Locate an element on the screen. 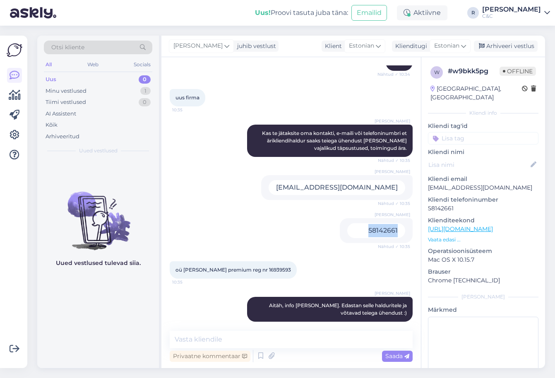 The height and width of the screenshot is (378, 555). span: Otsi kliente is located at coordinates (68, 47).